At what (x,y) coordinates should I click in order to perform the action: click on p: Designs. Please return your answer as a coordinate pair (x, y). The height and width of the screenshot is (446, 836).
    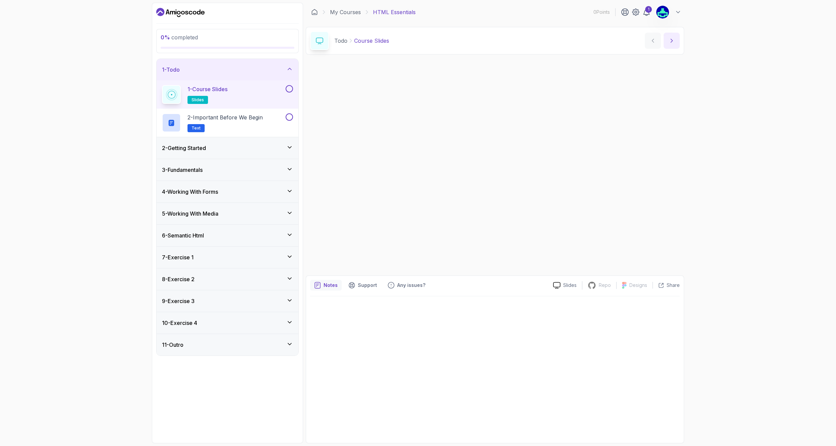
    Looking at the image, I should click on (638, 285).